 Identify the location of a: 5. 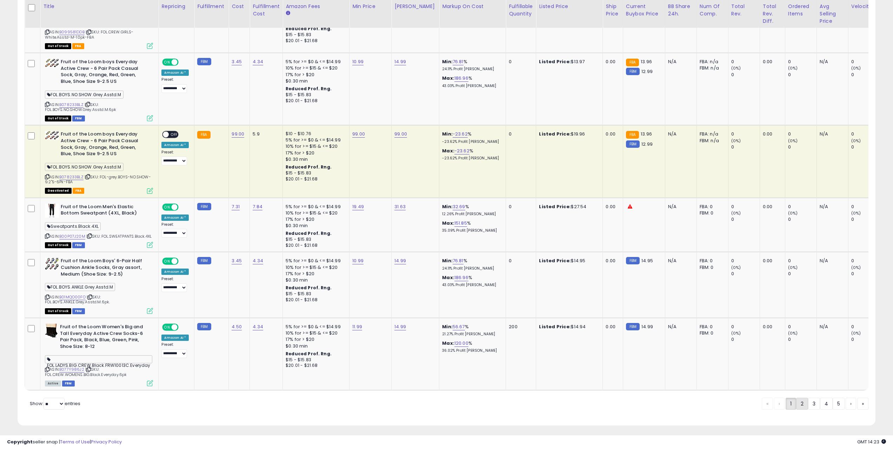
(839, 404).